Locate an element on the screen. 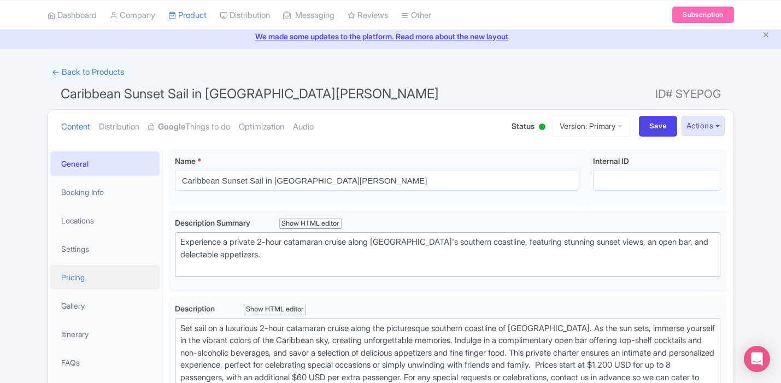  a: ← Back to Products is located at coordinates (88, 72).